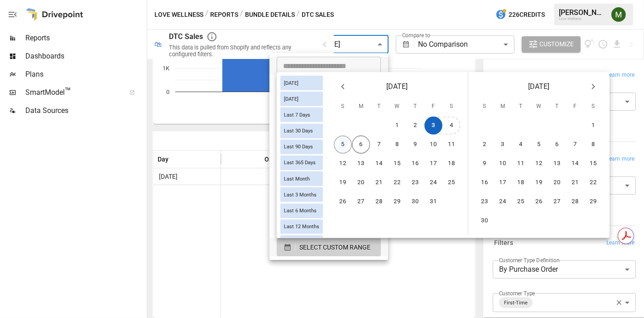  What do you see at coordinates (302, 210) in the screenshot?
I see `div: Last 6 Months` at bounding box center [302, 210].